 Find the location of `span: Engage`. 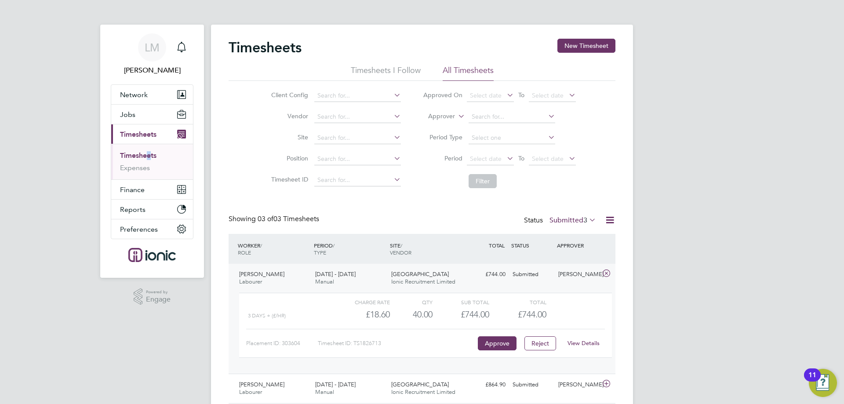

span: Engage is located at coordinates (158, 300).